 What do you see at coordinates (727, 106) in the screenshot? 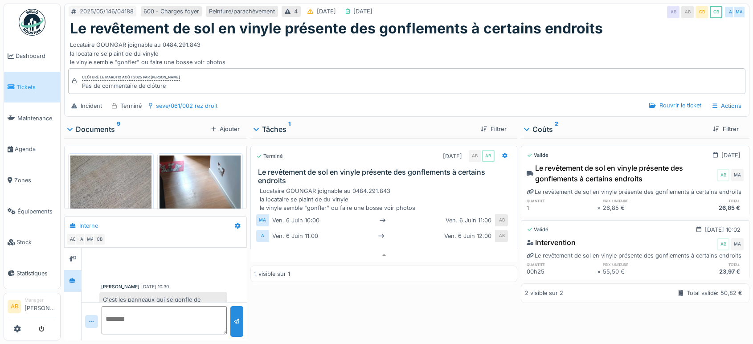
I see `div: Actions` at bounding box center [727, 106].